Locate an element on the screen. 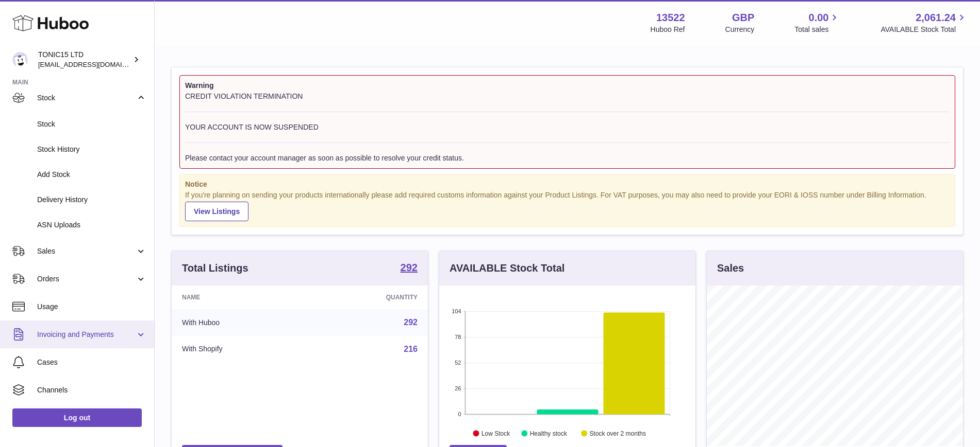  span: Cases is located at coordinates (92, 363).